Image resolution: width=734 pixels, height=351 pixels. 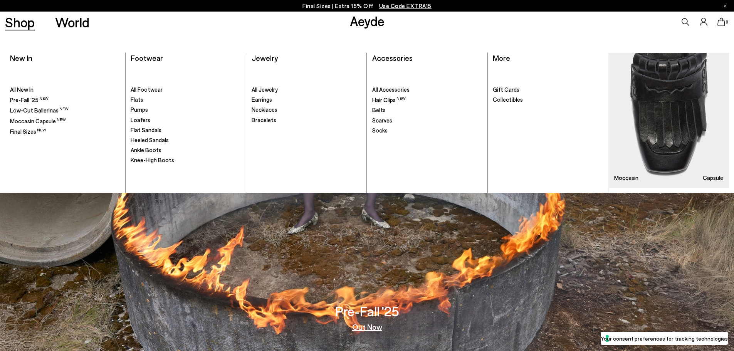 What do you see at coordinates (427, 100) in the screenshot?
I see `a: Hair Clips` at bounding box center [427, 100].